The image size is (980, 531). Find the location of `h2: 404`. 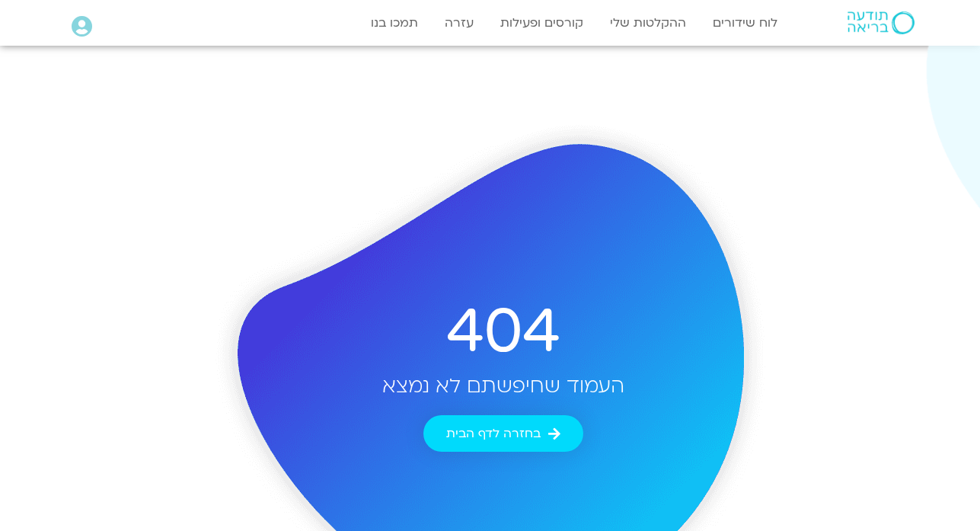

h2: 404 is located at coordinates (503, 332).